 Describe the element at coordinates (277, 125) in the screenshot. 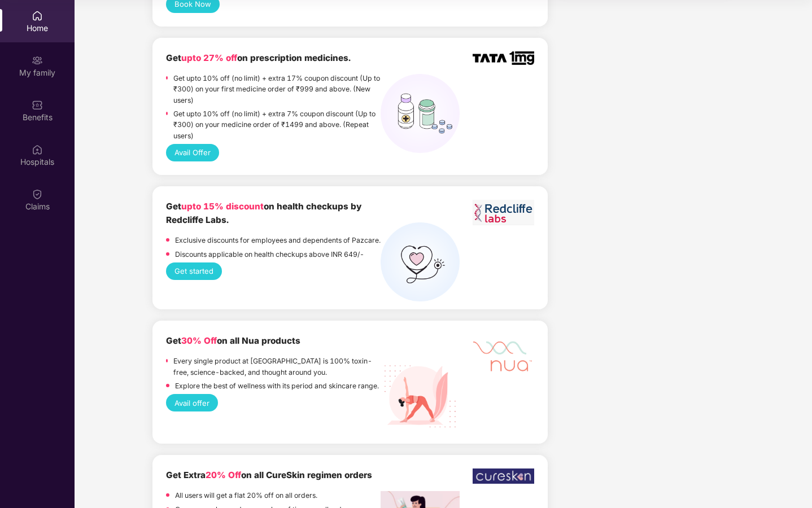

I see `p: Get upto 10% off (no limit) + extra 7% coupon discount (Up to ₹300) on your medicine order of ₹14...` at that location.